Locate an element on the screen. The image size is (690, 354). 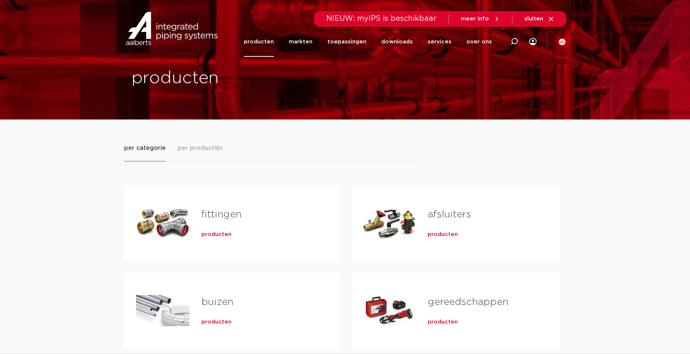
span: per categorie is located at coordinates (145, 148).